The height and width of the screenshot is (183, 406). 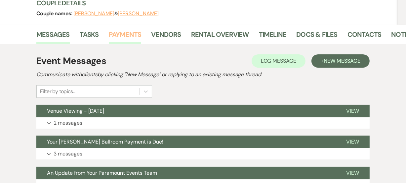 What do you see at coordinates (71, 61) in the screenshot?
I see `h1: Event Messages` at bounding box center [71, 61].